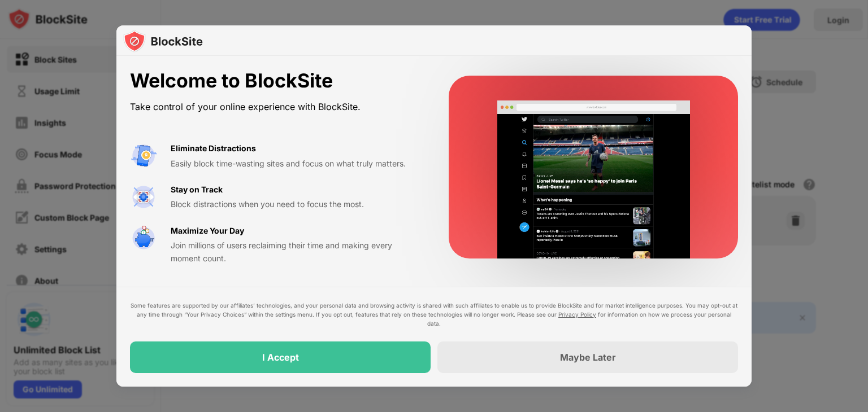 Image resolution: width=868 pixels, height=412 pixels. I want to click on div: Block distractions when you need to focus the most., so click(296, 205).